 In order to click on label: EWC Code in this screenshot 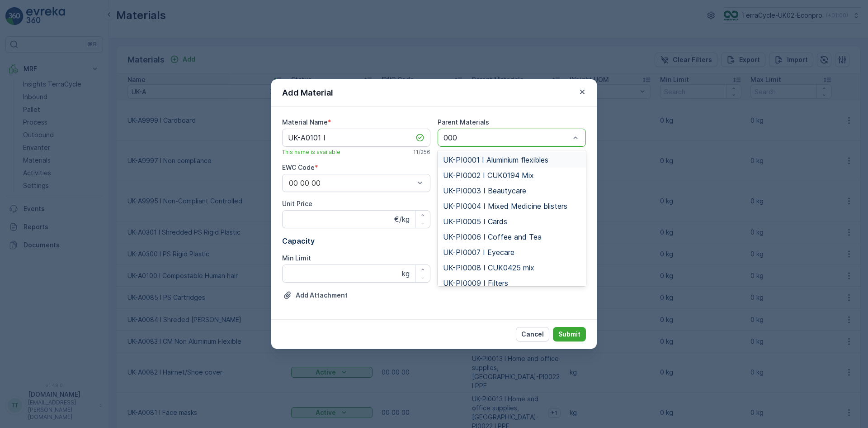, I will do `click(299, 167)`.